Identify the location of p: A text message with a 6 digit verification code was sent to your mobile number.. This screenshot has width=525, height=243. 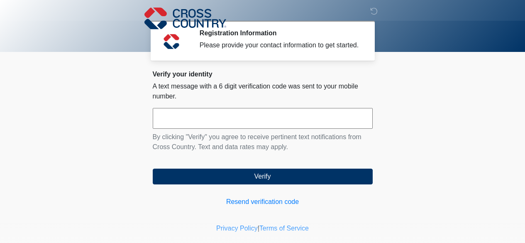
(263, 91).